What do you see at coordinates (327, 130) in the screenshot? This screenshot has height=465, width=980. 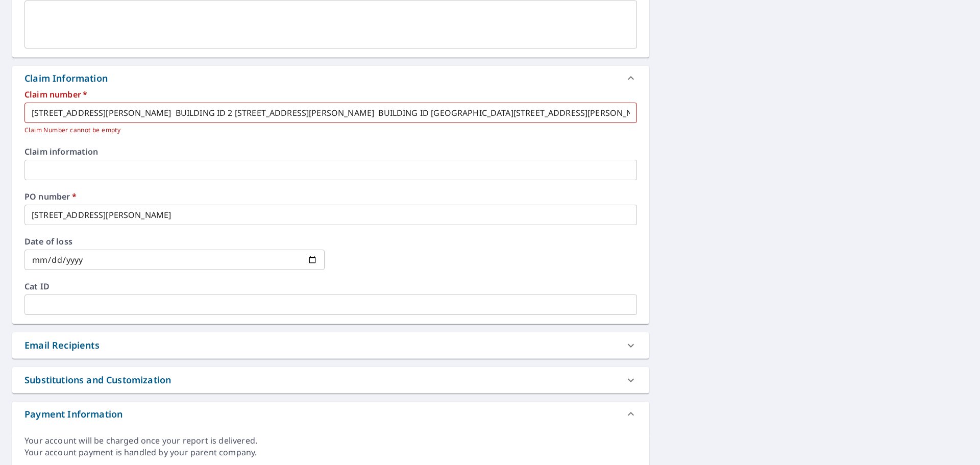 I see `p: Claim Number cannot be empty` at bounding box center [327, 130].